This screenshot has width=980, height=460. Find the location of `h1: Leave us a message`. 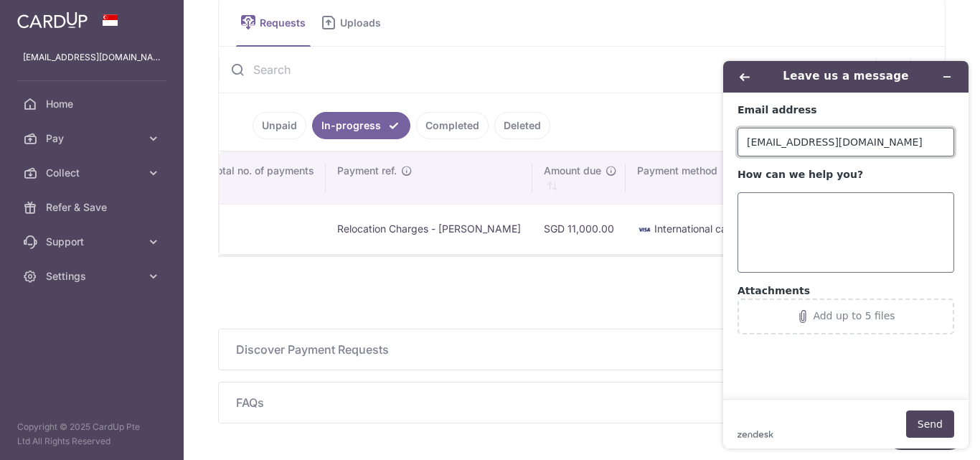

h1: Leave us a message is located at coordinates (134, 27).